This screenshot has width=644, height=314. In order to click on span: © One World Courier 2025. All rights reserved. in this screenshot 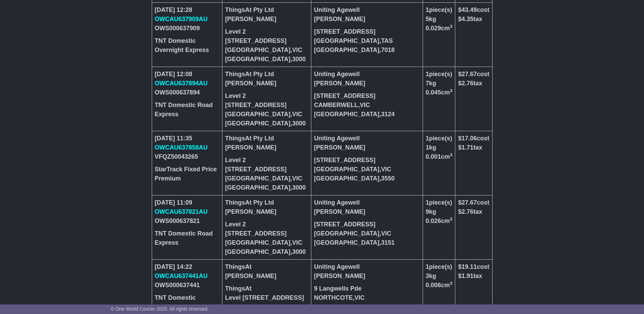, I will do `click(159, 308)`.